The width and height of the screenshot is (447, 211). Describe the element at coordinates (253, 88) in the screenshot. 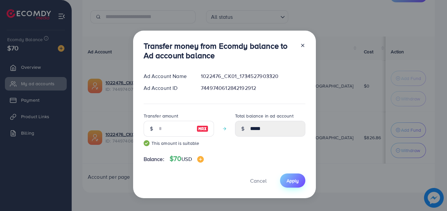

I see `div: 7449740612842192912` at that location.